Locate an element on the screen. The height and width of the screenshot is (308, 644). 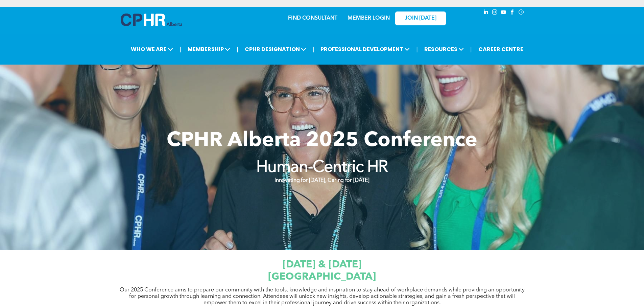
span: Our 2025 Conference aims to prepare our community with the tools, knowledge and inspiration to st... is located at coordinates (322, 296).